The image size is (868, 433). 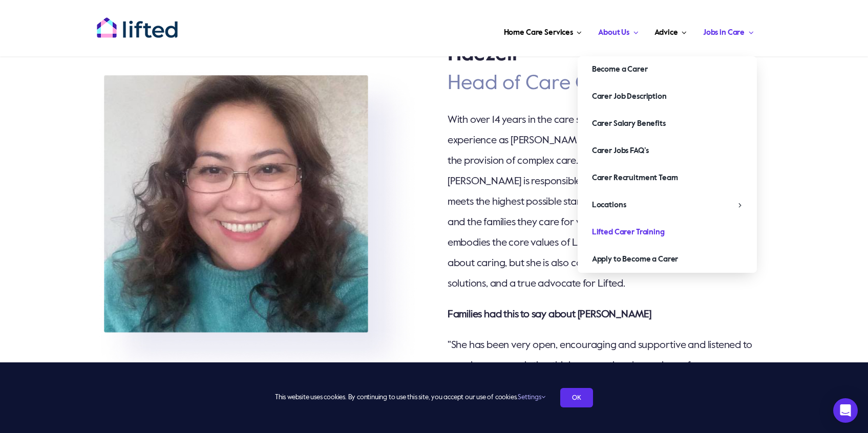 What do you see at coordinates (484, 31) in the screenshot?
I see `nav: Main Menu` at bounding box center [484, 31].